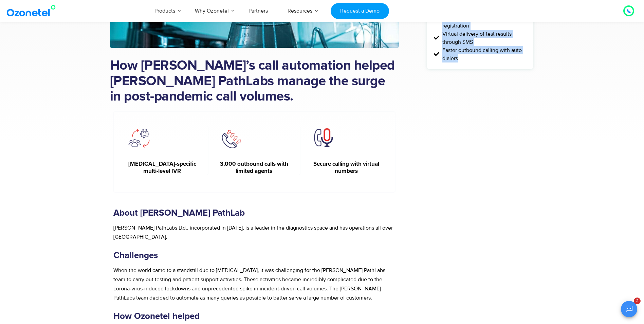 The image size is (644, 324). Describe the element at coordinates (231, 138) in the screenshot. I see `img: Dr-icon-2` at that location.